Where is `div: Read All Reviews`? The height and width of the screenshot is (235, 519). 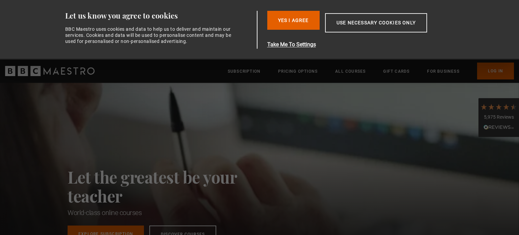
div: Read All Reviews is located at coordinates (499, 128).